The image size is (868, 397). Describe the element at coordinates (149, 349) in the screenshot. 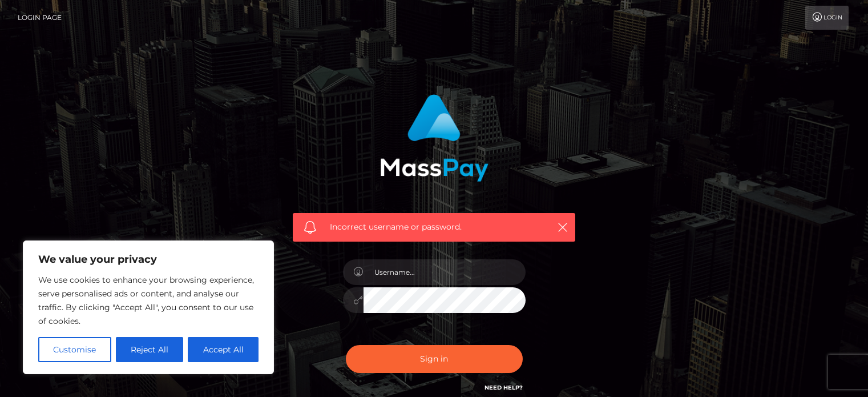

I see `button: Reject All` at that location.